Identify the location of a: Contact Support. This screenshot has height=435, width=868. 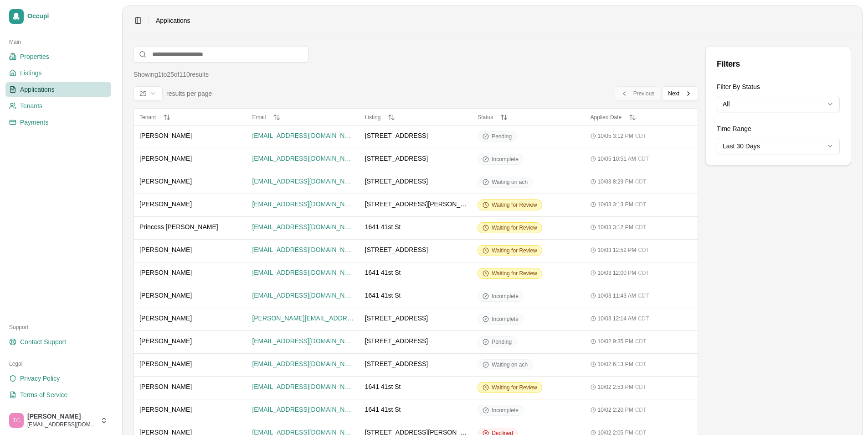
(58, 342).